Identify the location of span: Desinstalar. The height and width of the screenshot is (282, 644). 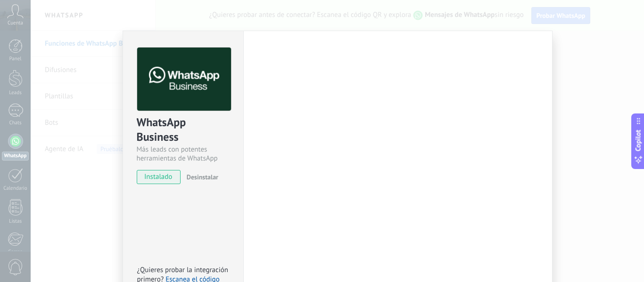
(202, 177).